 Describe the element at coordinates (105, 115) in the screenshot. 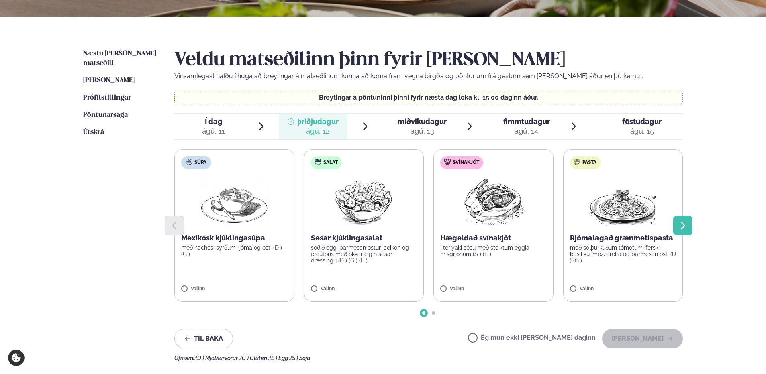

I see `span: Pöntunarsaga` at that location.